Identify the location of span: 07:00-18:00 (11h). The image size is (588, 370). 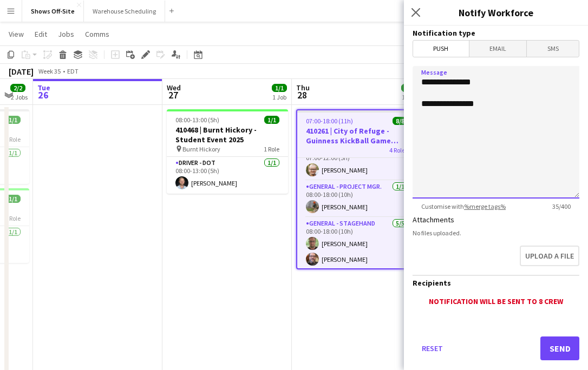
(329, 120).